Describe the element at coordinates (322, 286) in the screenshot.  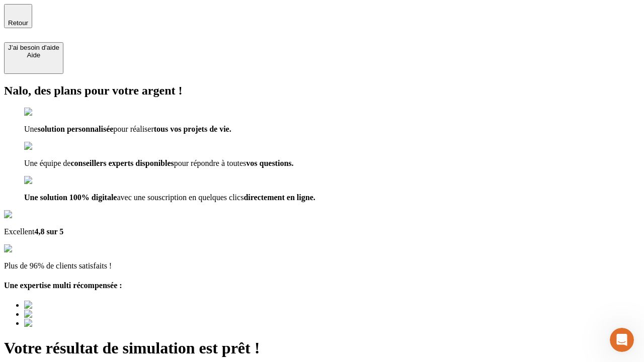
I see `h4: Une expertise multi récompensée :` at that location.